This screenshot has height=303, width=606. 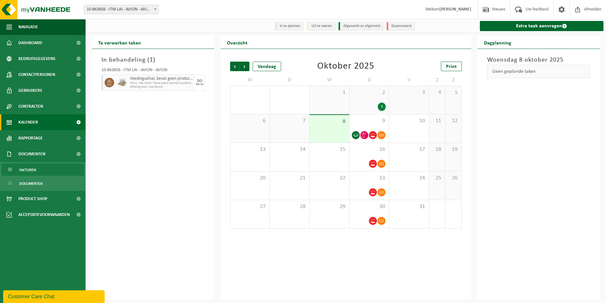 I want to click on span: Bedrijfsgegevens, so click(x=37, y=59).